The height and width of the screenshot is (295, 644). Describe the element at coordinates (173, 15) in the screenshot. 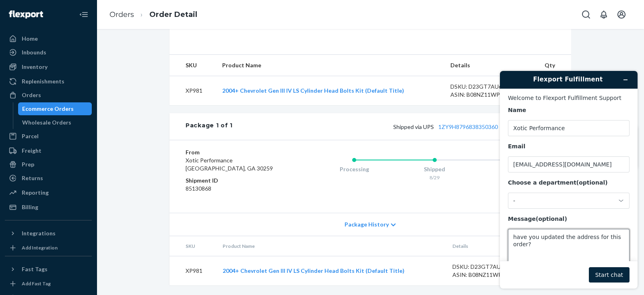

I see `a: Order Detail` at that location.